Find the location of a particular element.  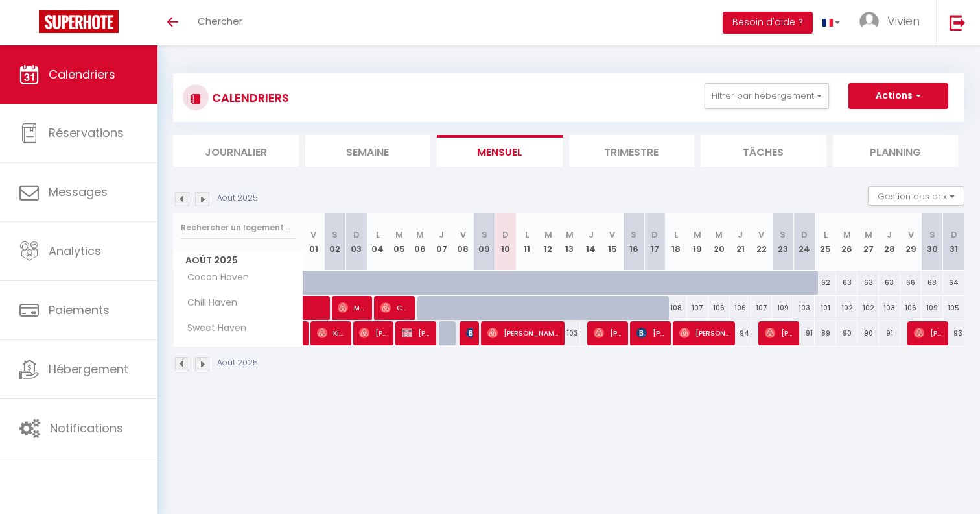

li: Mensuel is located at coordinates (499, 150).